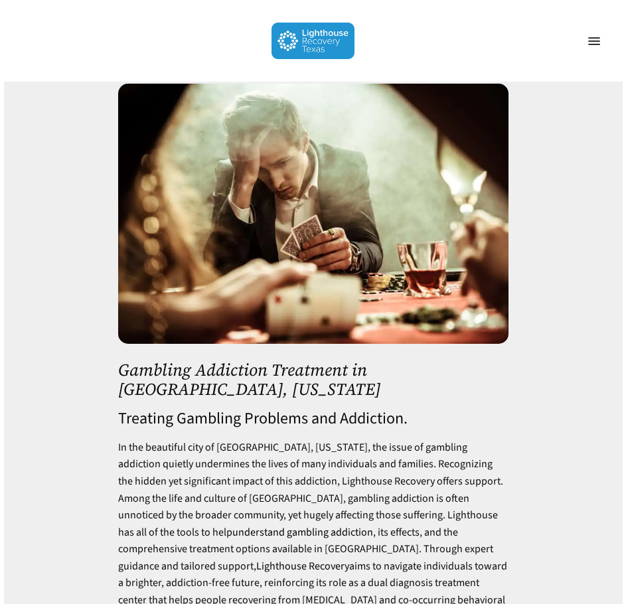 The width and height of the screenshot is (626, 604). What do you see at coordinates (303, 532) in the screenshot?
I see `span: understand gambling addiction` at bounding box center [303, 532].